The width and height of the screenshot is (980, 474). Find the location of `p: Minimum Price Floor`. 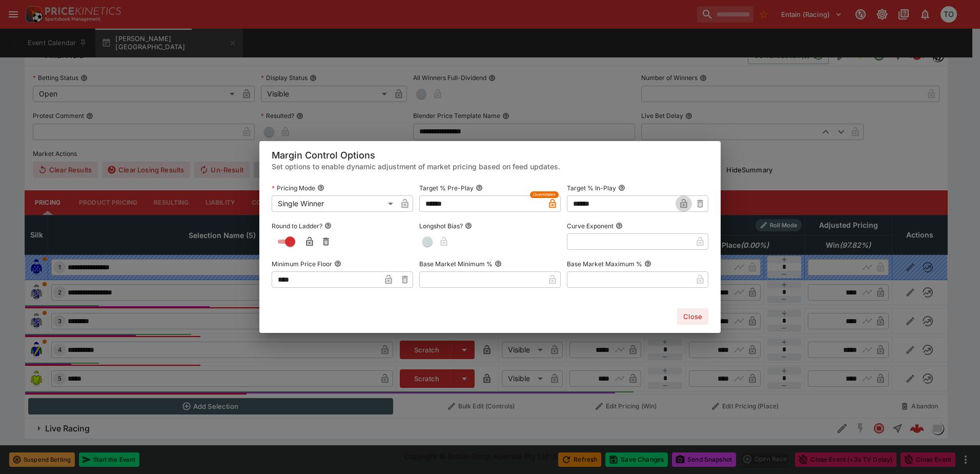

p: Minimum Price Floor is located at coordinates (301, 264).